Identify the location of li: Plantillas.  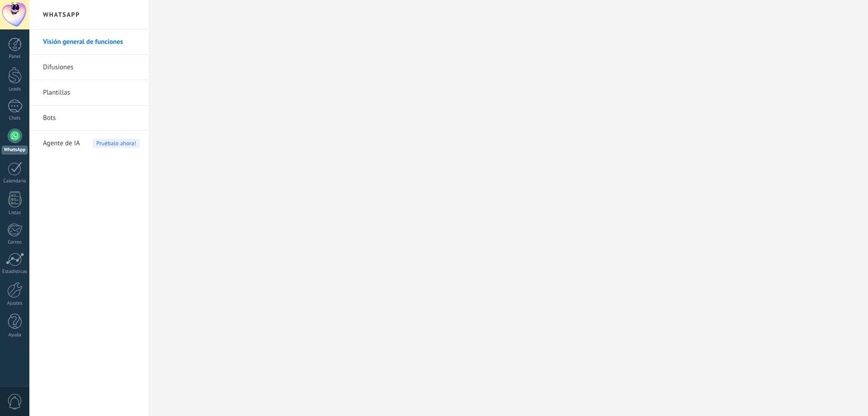
(89, 93).